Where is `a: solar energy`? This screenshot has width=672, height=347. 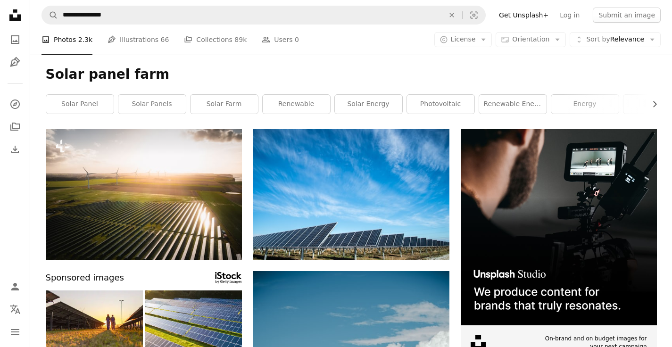 a: solar energy is located at coordinates (368, 104).